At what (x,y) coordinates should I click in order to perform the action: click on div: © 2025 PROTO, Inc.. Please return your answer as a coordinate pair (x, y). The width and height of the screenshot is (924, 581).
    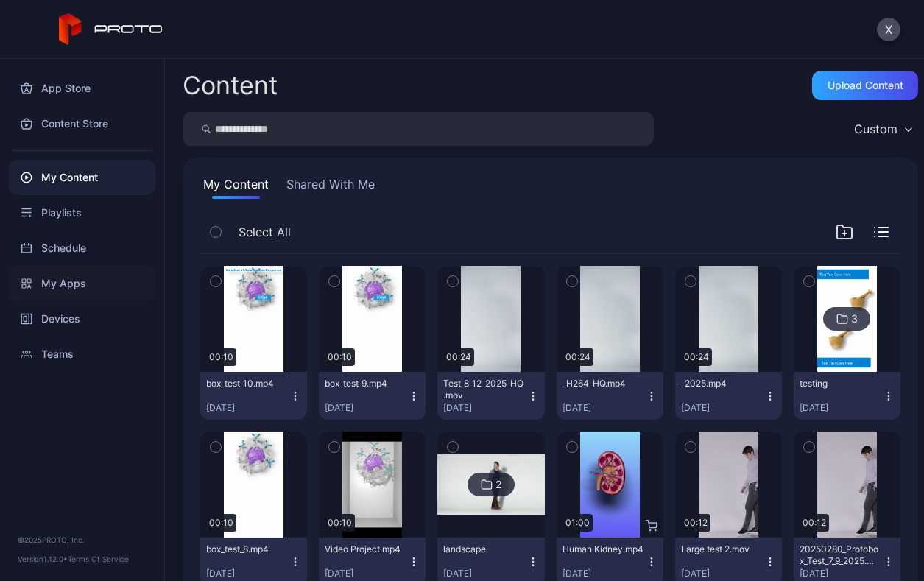
    Looking at the image, I should click on (82, 540).